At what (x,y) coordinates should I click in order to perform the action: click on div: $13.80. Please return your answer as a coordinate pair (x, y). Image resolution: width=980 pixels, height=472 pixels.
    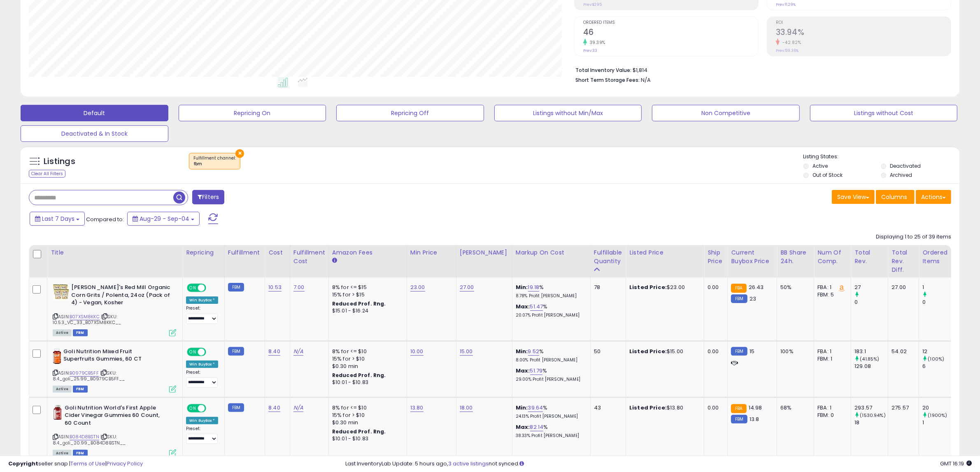
    Looking at the image, I should click on (663, 408).